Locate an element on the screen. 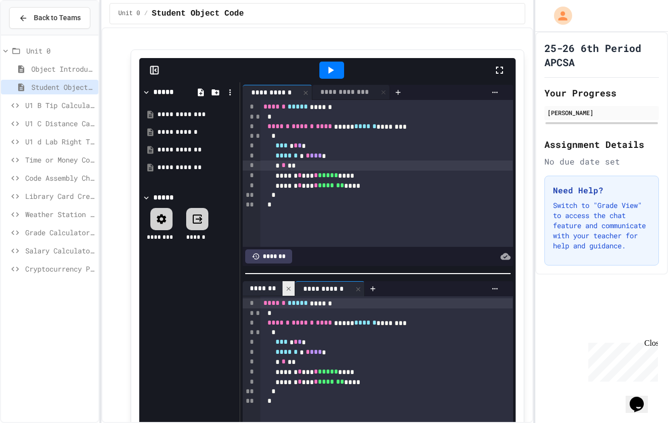 Image resolution: width=668 pixels, height=423 pixels. span: U1 C Distance Calculator is located at coordinates (60, 123).